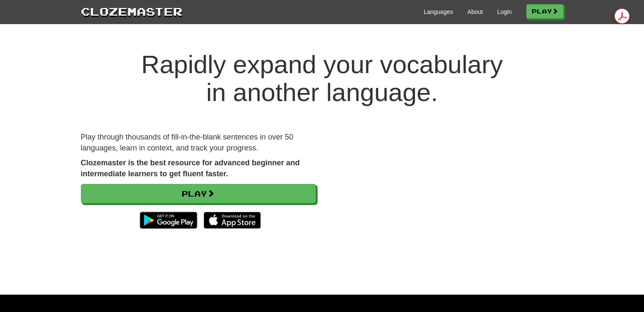 The width and height of the screenshot is (644, 312). Describe the element at coordinates (504, 12) in the screenshot. I see `a: Login` at that location.